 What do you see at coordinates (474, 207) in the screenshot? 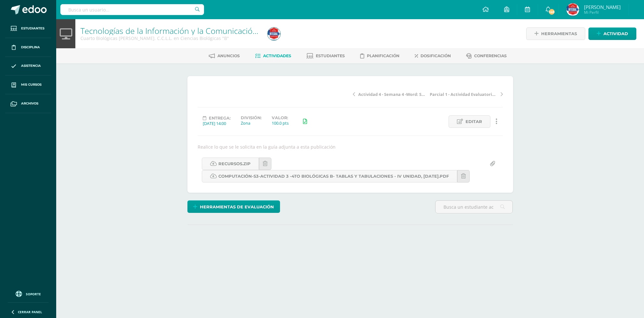
I see `input: Busca un estudiante aquí...` at bounding box center [474, 207].